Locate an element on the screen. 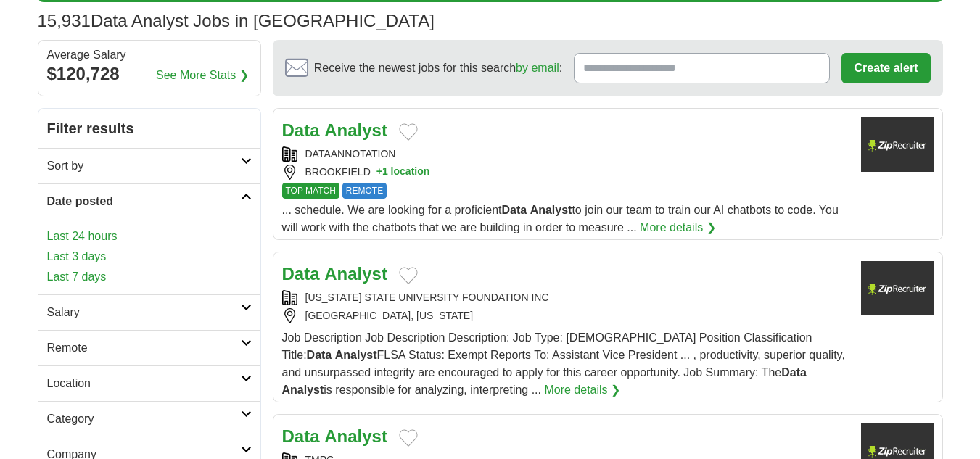 The height and width of the screenshot is (459, 980). a: Sort by is located at coordinates (150, 166).